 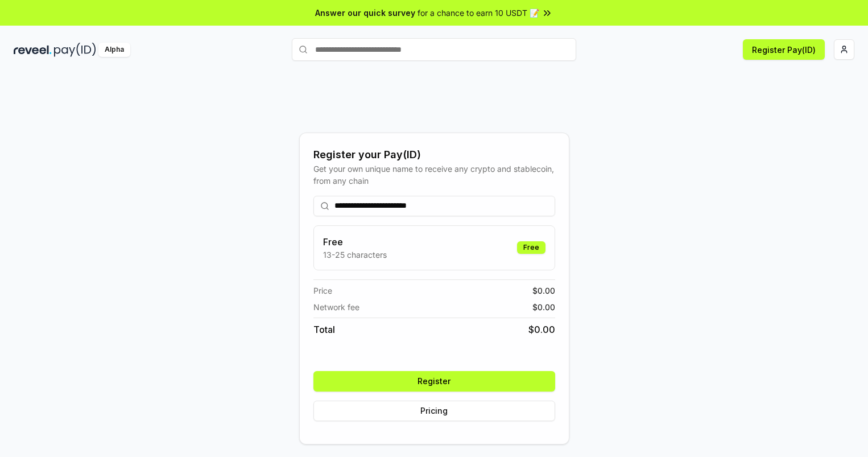 What do you see at coordinates (355, 242) in the screenshot?
I see `h3: Free` at bounding box center [355, 242].